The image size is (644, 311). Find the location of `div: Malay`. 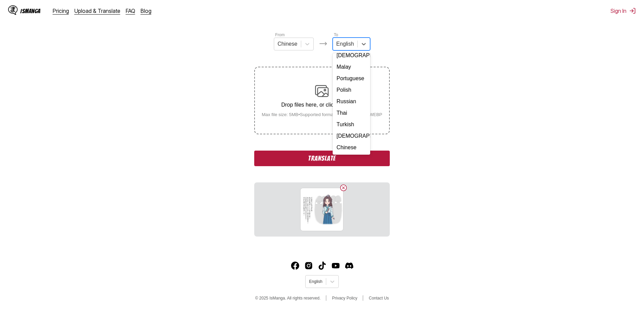

div: Malay is located at coordinates (351, 67).